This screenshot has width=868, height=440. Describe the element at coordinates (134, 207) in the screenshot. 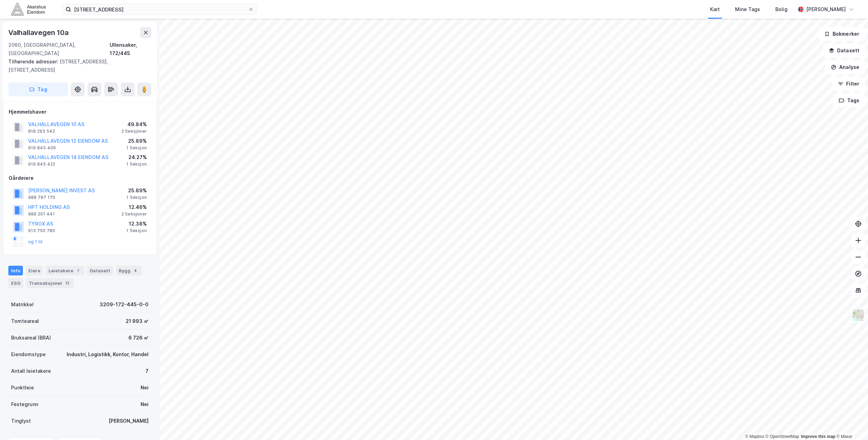

I see `div: 12.46%` at that location.